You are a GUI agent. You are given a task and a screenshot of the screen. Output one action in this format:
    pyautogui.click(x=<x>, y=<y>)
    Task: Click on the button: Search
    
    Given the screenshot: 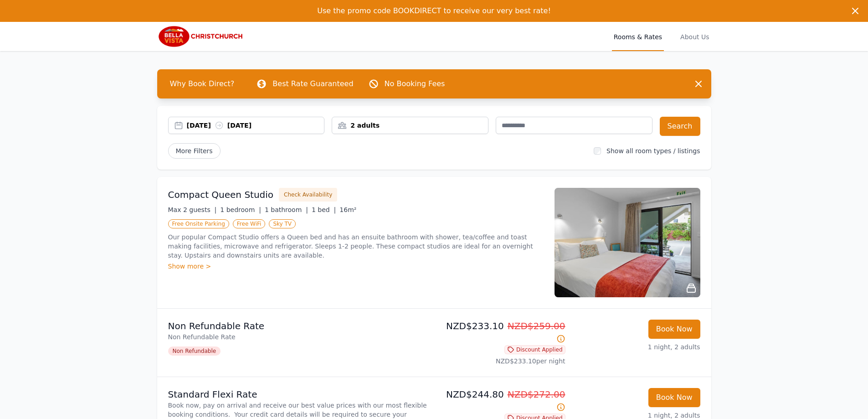 What is the action you would take?
    pyautogui.click(x=680, y=126)
    